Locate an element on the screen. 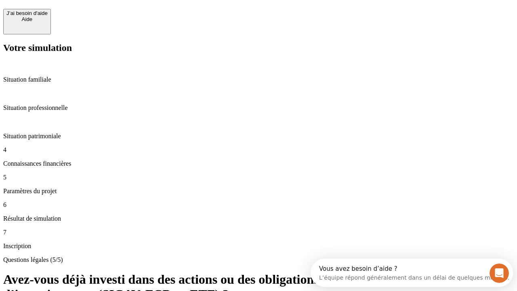  p: Inscription is located at coordinates (259, 246).